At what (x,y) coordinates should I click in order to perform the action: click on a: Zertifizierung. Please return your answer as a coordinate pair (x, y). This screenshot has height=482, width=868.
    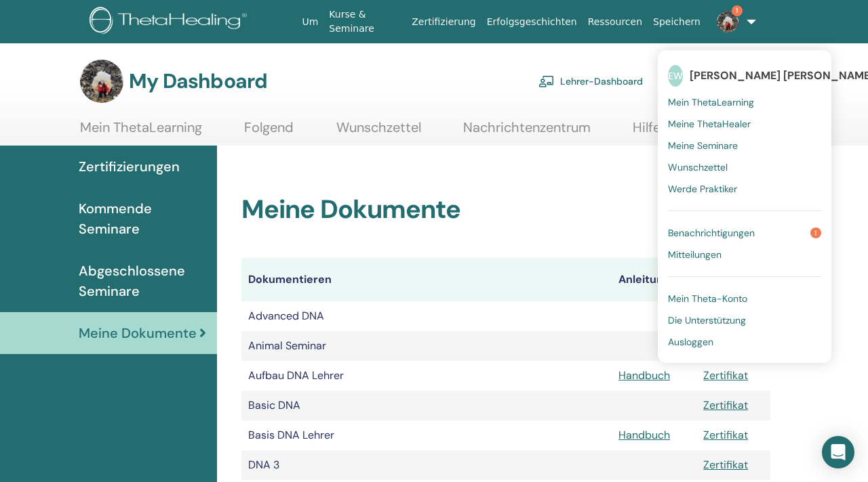
    Looking at the image, I should click on (443, 22).